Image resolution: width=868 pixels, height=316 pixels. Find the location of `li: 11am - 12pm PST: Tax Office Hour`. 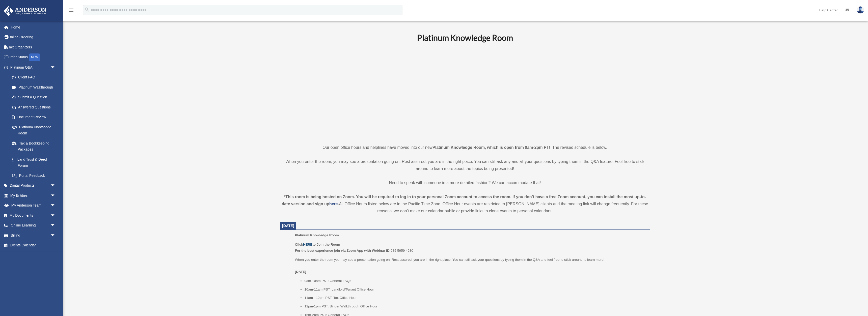

li: 11am - 12pm PST: Tax Office Hour is located at coordinates (475, 298).